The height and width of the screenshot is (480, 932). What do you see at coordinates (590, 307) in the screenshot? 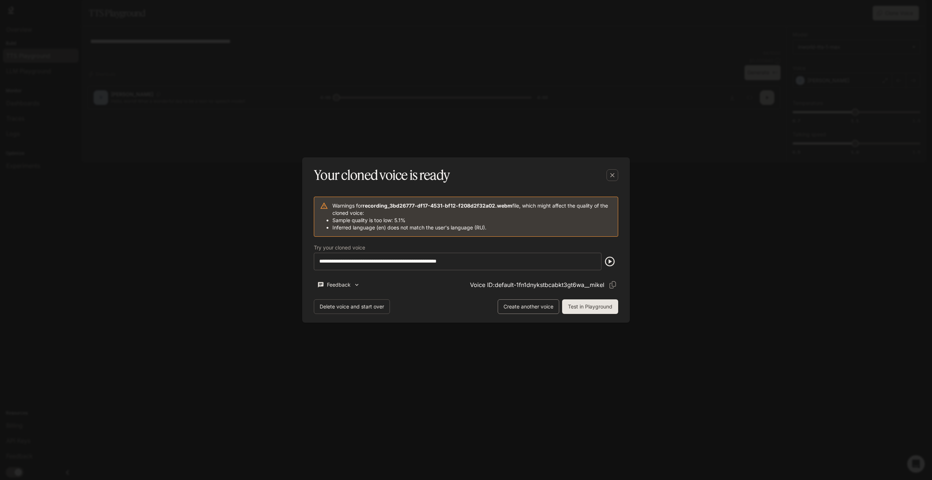
I see `button: Test in Playground` at bounding box center [590, 307].